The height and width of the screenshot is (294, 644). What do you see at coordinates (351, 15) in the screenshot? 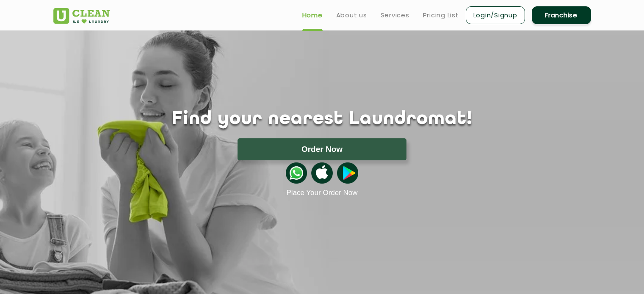
I see `a: About us` at bounding box center [351, 15].